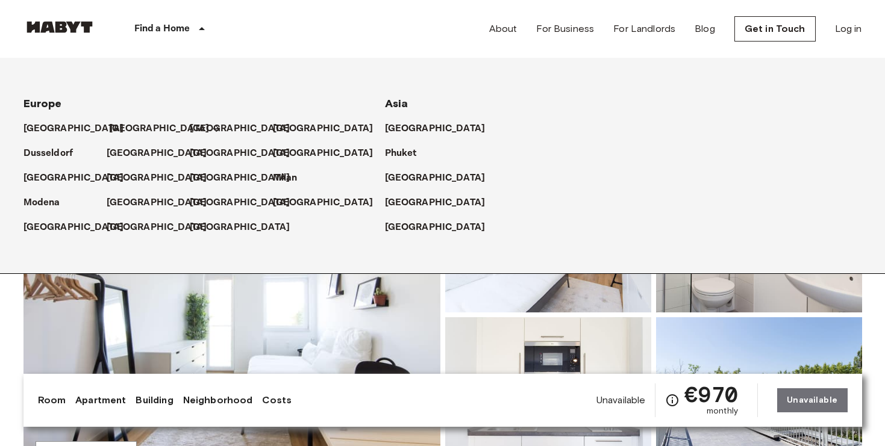 The image size is (885, 446). What do you see at coordinates (154, 400) in the screenshot?
I see `a: Building` at bounding box center [154, 400].